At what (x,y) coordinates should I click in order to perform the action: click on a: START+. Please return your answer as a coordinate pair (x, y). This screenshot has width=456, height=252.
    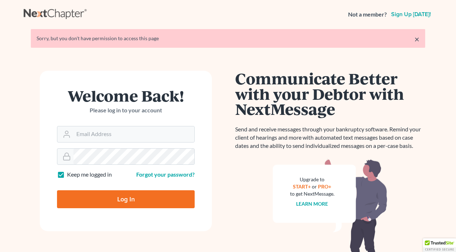
    Looking at the image, I should click on (302, 186).